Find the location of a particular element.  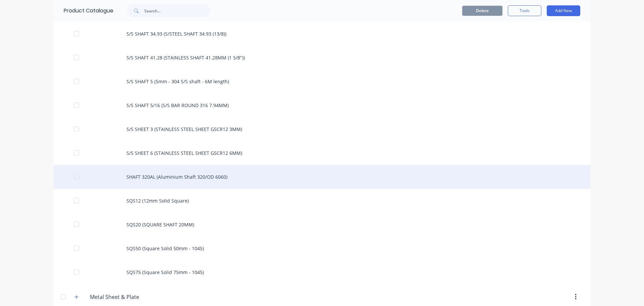

div: SQS75 (Square Solid 75mm - 1045) is located at coordinates (322, 272).